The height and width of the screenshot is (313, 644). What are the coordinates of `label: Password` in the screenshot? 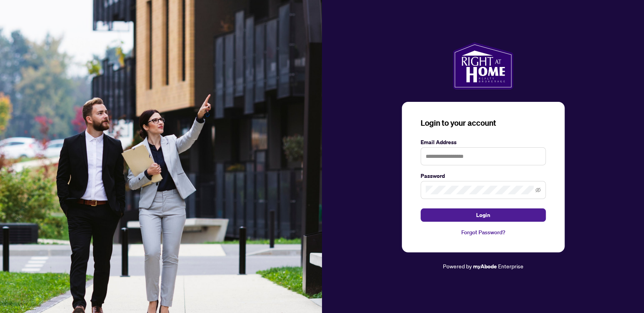 It's located at (483, 176).